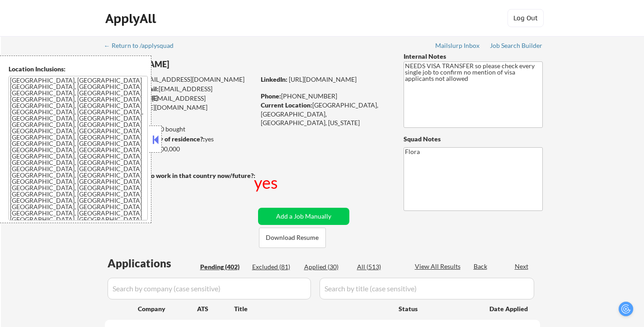  Describe the element at coordinates (516, 46) in the screenshot. I see `a: Job Search Builder` at that location.